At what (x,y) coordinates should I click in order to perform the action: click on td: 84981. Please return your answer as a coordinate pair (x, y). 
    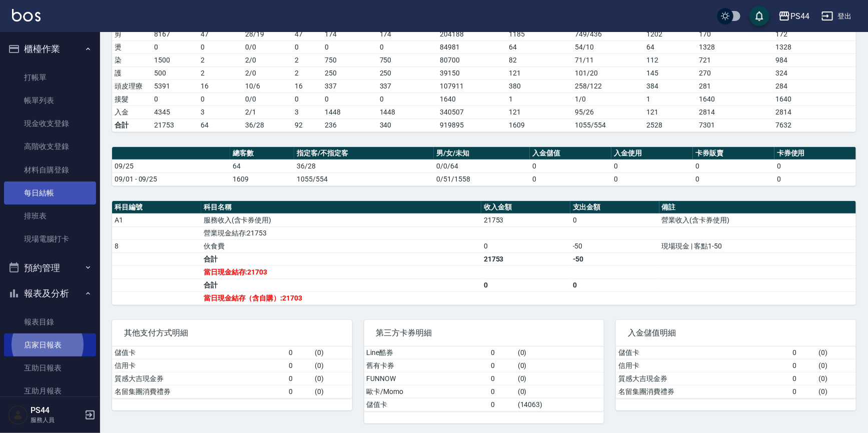
    Looking at the image, I should click on (472, 47).